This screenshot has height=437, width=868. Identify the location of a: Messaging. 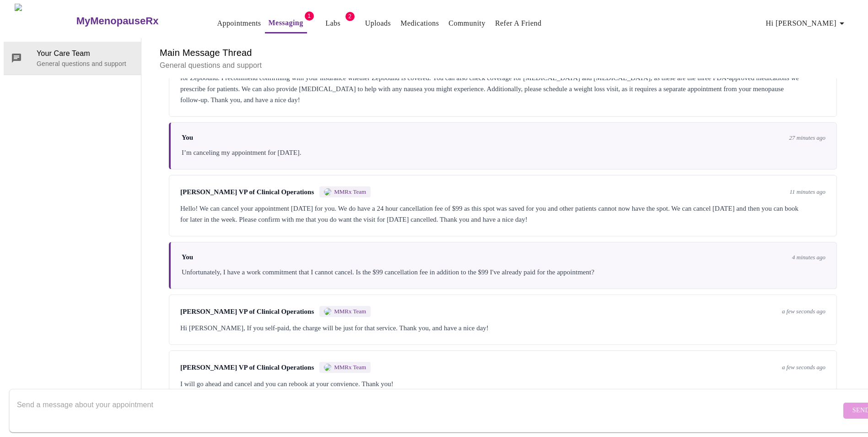
(286, 23).